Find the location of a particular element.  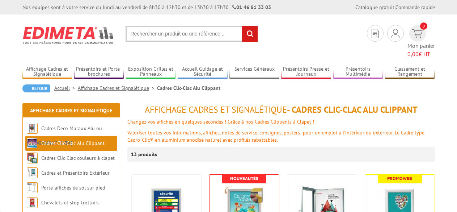

a: Commande rapide is located at coordinates (415, 7).